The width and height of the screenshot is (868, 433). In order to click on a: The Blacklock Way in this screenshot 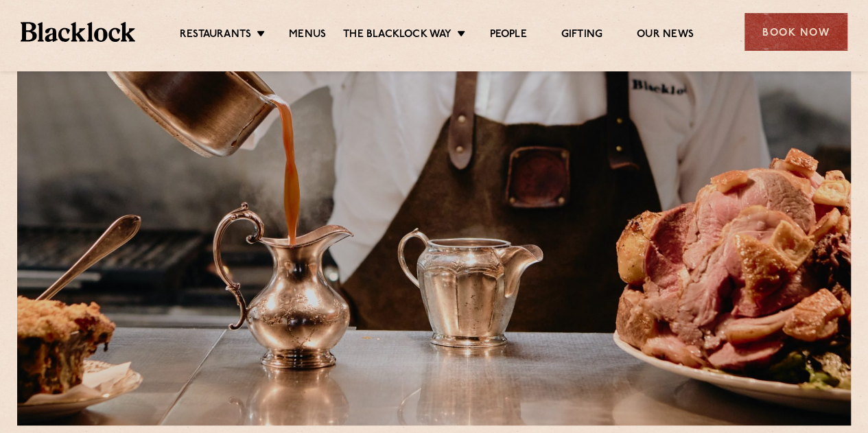, I will do `click(398, 36)`.